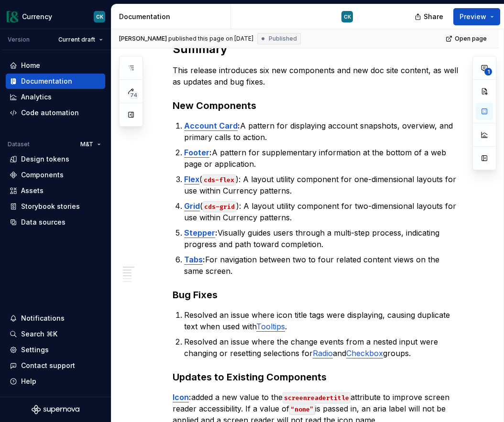  Describe the element at coordinates (50, 207) in the screenshot. I see `div: Storybook stories` at that location.